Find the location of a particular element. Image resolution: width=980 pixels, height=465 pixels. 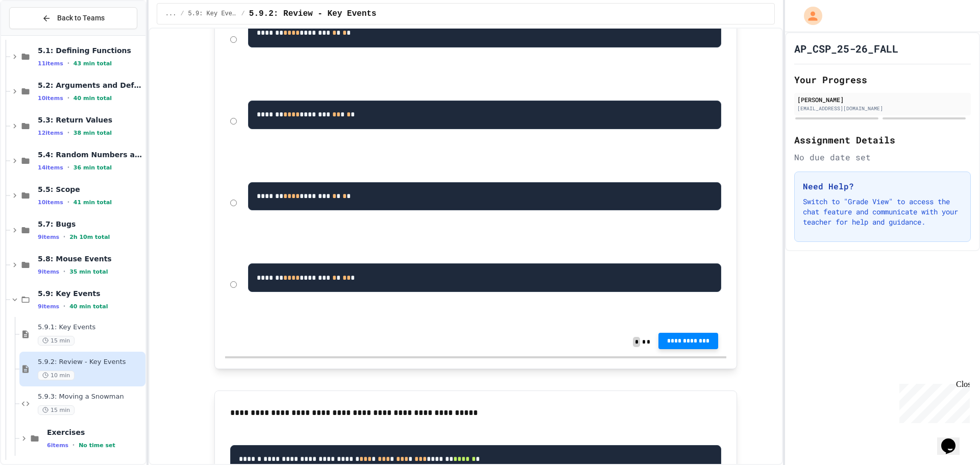

span: 5.5: Scope is located at coordinates (91, 190).